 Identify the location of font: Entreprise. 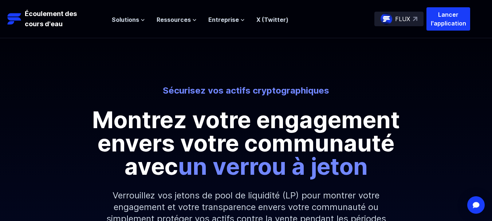
(224, 20).